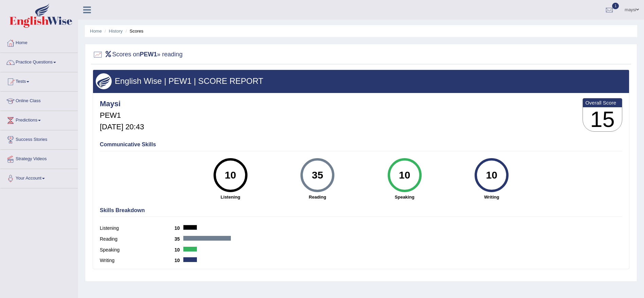  What do you see at coordinates (138, 55) in the screenshot?
I see `h2: Scores on » reading` at bounding box center [138, 55].